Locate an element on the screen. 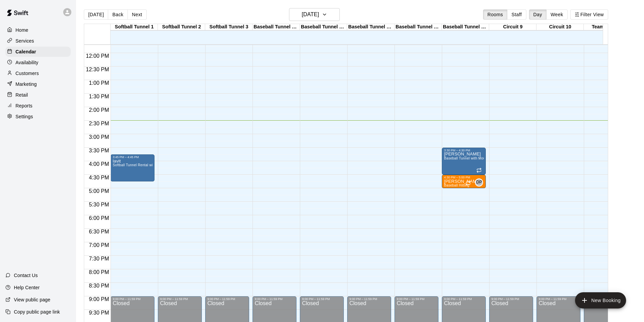  span: 9:00 PM is located at coordinates (99, 299).